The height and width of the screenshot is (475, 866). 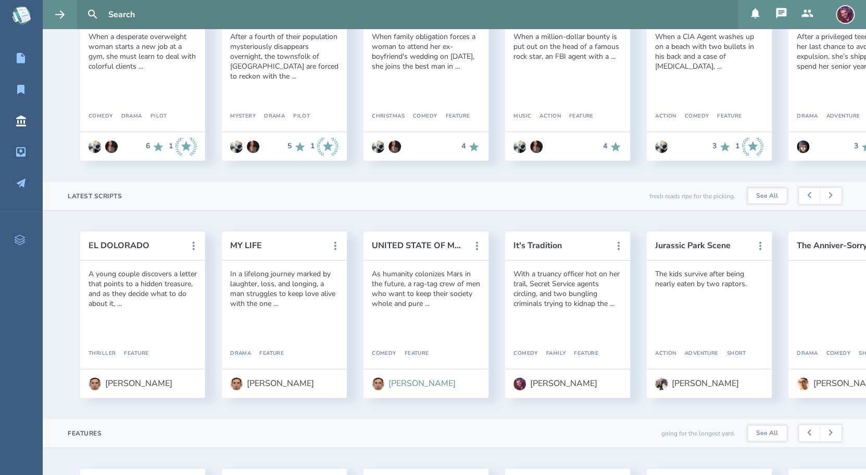 I want to click on div: Features, so click(x=84, y=434).